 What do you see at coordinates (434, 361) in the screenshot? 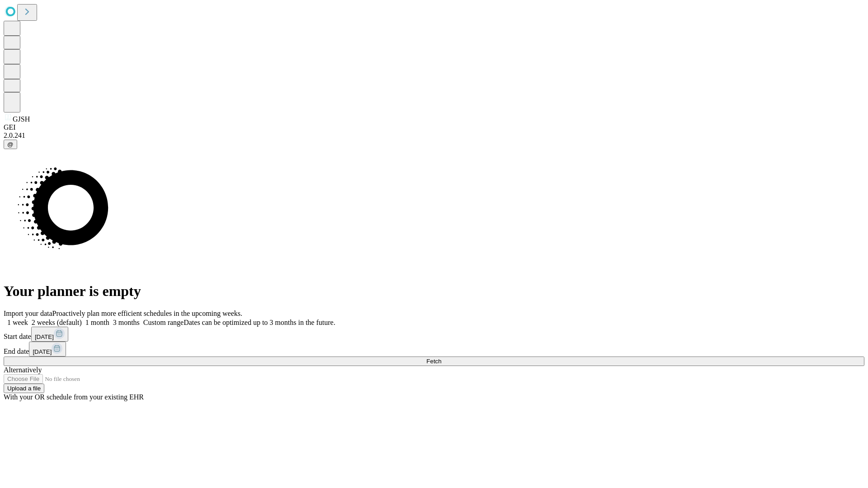
I see `button: Fetch` at bounding box center [434, 361].